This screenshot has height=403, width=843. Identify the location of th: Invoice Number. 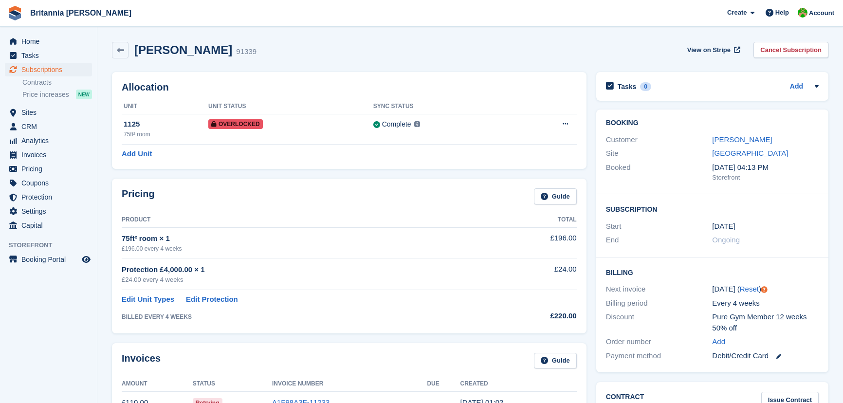
(350, 384).